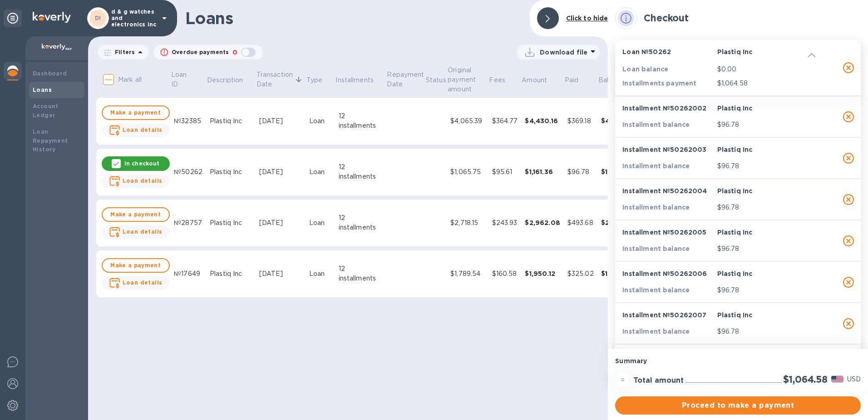 The width and height of the screenshot is (868, 420). What do you see at coordinates (46, 110) in the screenshot?
I see `b: Account Ledger` at bounding box center [46, 110].